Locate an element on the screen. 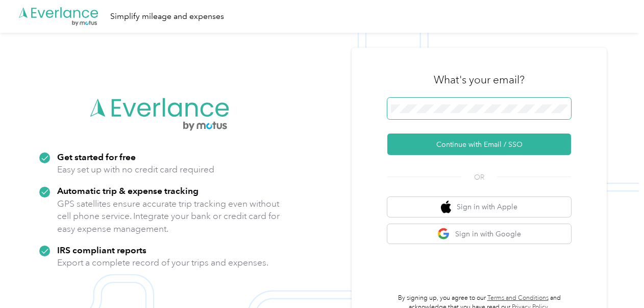  strong: IRS compliant reports is located at coordinates (102, 249).